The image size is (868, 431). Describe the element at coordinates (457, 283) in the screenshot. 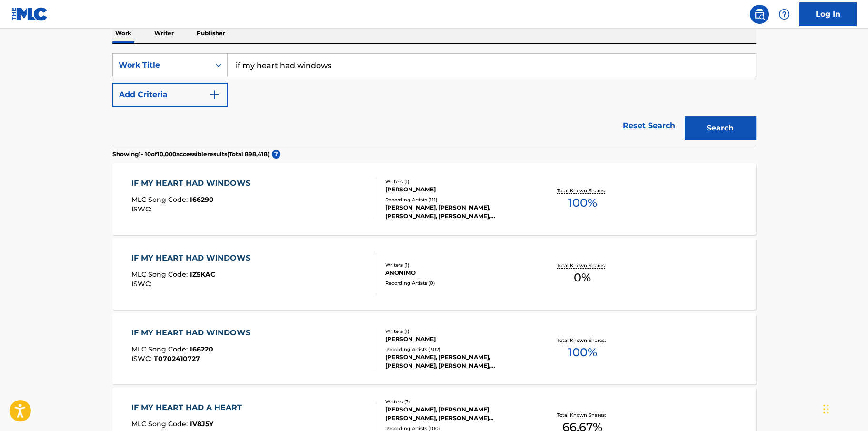

I see `div: Recording Artists ( 0 )` at that location.